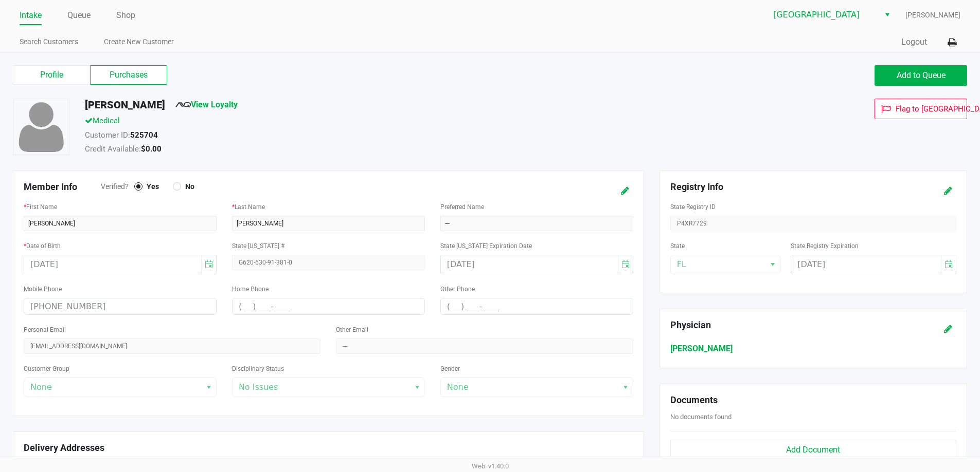 This screenshot has width=980, height=472. What do you see at coordinates (62, 187) in the screenshot?
I see `h5: Member Info` at bounding box center [62, 187].